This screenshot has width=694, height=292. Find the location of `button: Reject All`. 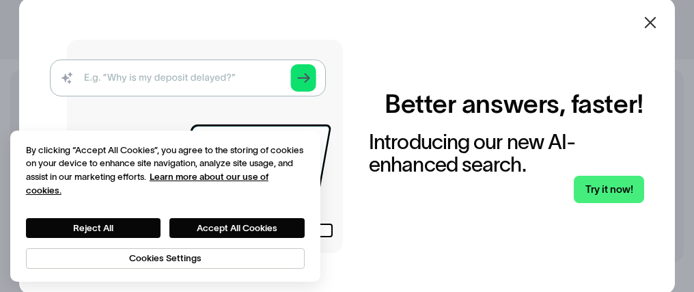

button: Reject All is located at coordinates (93, 228).